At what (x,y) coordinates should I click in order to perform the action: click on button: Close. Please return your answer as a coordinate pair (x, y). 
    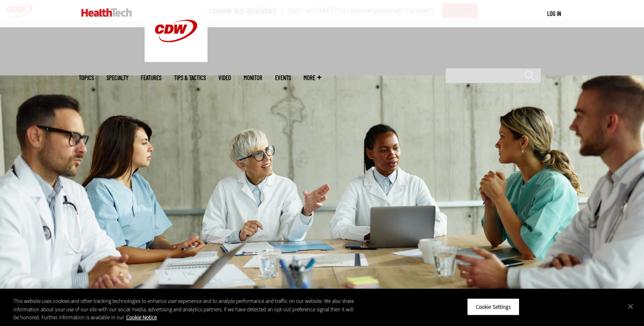
    Looking at the image, I should click on (630, 306).